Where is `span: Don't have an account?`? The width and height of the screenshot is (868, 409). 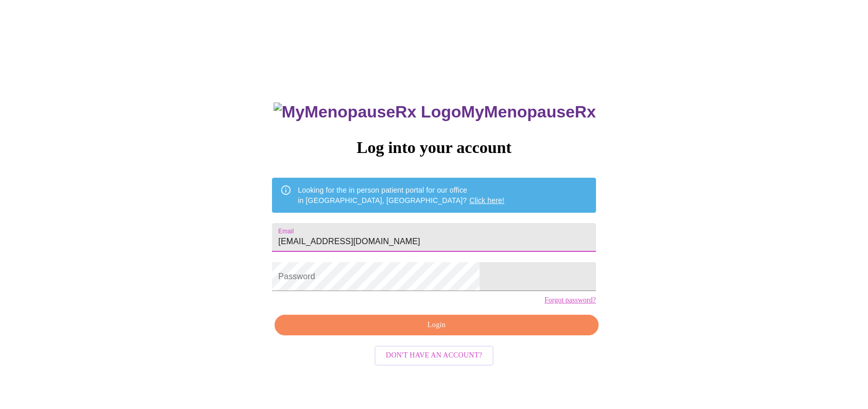
span: Don't have an account? is located at coordinates (434, 355).